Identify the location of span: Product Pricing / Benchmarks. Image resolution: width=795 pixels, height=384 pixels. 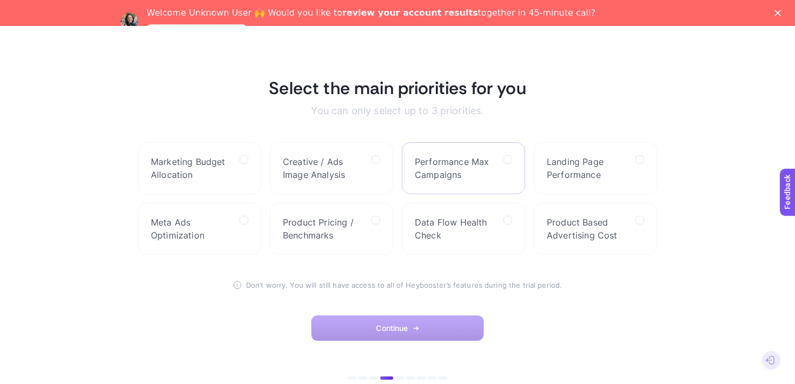
(323, 229).